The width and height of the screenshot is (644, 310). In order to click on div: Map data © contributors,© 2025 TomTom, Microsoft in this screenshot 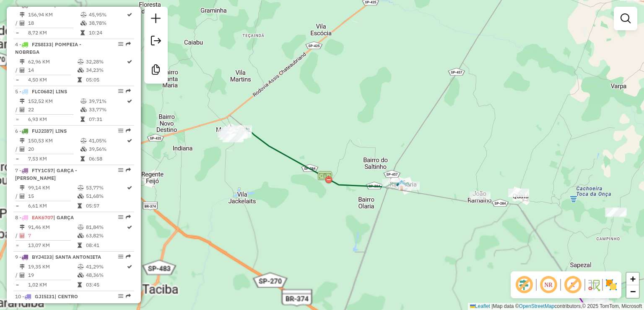, I will do `click(556, 306)`.